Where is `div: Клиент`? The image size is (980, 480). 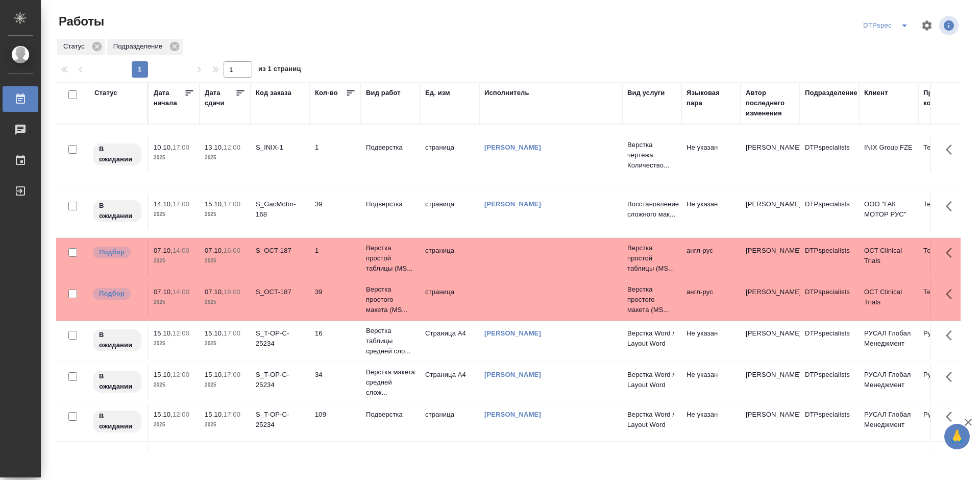 div: Клиент is located at coordinates (876, 93).